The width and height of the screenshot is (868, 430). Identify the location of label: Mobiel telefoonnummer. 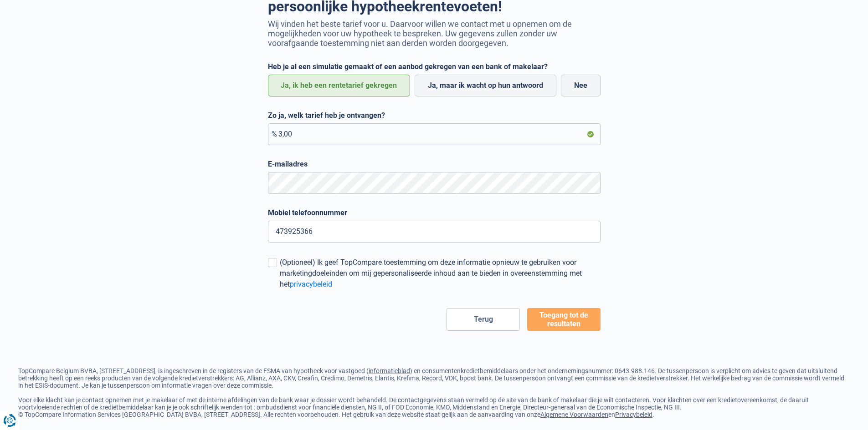
(434, 213).